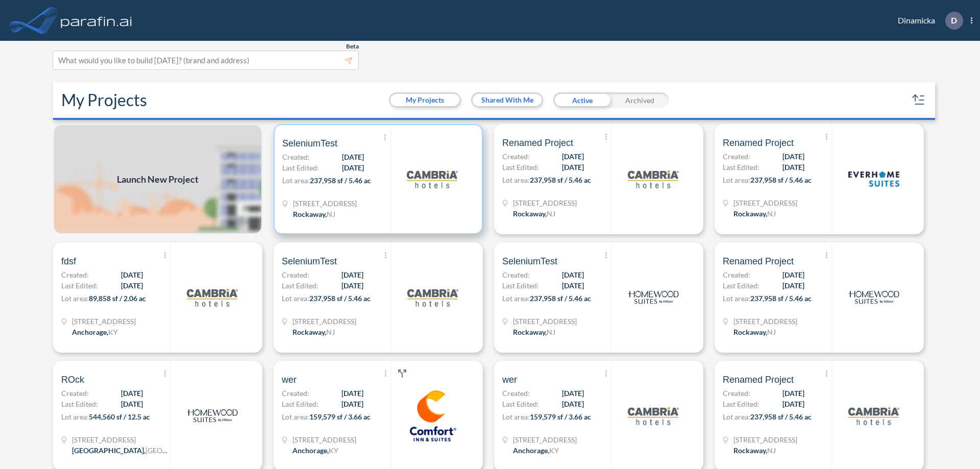 This screenshot has width=980, height=469. What do you see at coordinates (158, 179) in the screenshot?
I see `img: add` at bounding box center [158, 179].